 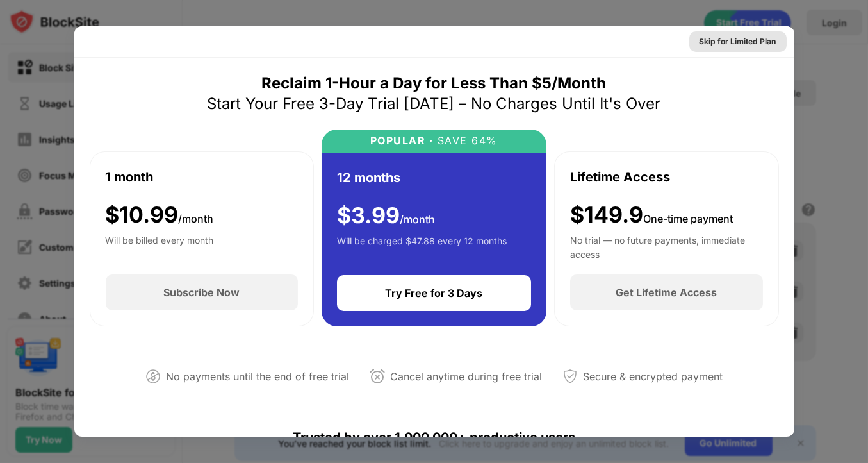 I want to click on div: Subscribe Now, so click(x=201, y=292).